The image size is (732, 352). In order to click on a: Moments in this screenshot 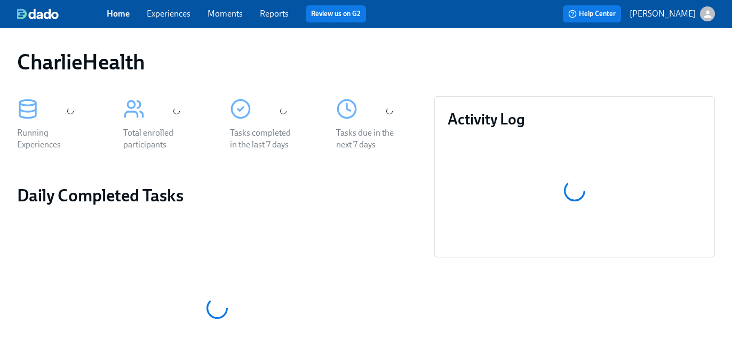, I will do `click(225, 13)`.